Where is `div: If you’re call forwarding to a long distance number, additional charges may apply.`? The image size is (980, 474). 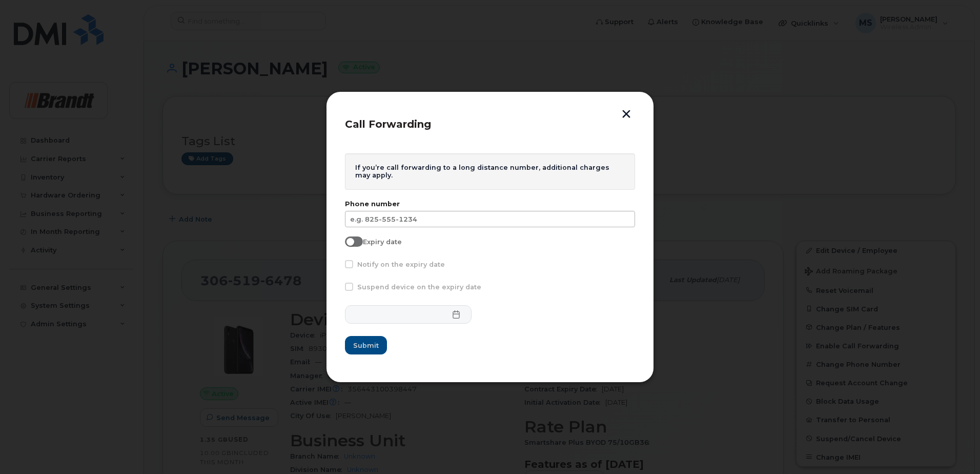 div: If you’re call forwarding to a long distance number, additional charges may apply. is located at coordinates (490, 171).